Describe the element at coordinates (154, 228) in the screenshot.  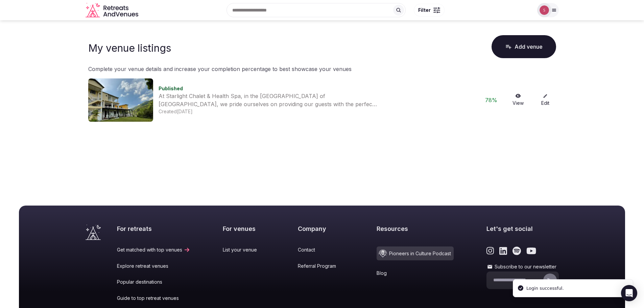
I see `h2: For retreats` at that location.